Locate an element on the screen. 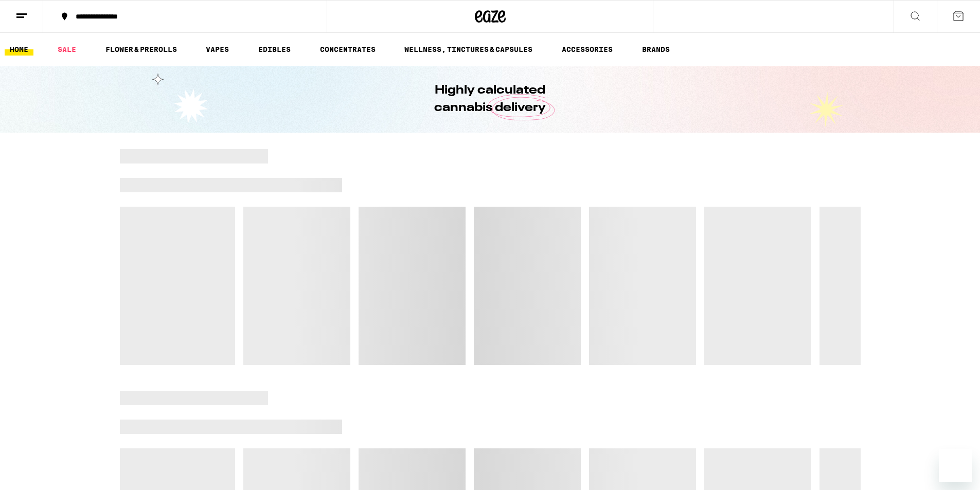 The width and height of the screenshot is (980, 490). h1: Highly calculated cannabis delivery is located at coordinates (490, 99).